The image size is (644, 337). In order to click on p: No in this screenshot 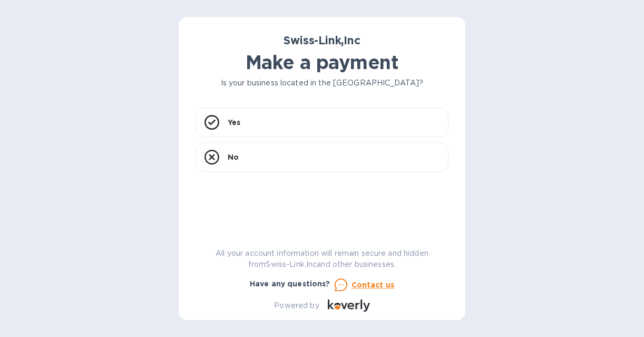, I will do `click(233, 157)`.